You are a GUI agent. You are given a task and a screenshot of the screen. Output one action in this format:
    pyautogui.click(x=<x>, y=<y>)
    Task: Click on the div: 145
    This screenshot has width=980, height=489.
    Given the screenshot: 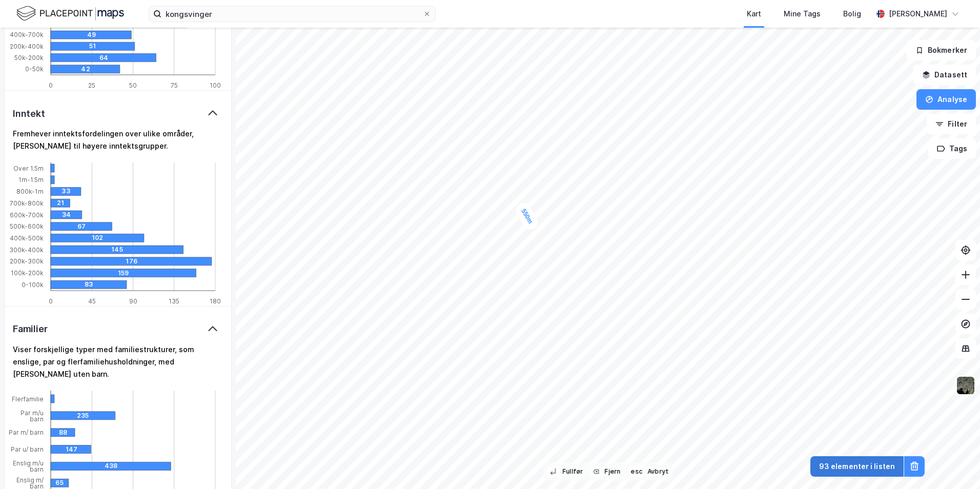 What is the action you would take?
    pyautogui.click(x=177, y=250)
    